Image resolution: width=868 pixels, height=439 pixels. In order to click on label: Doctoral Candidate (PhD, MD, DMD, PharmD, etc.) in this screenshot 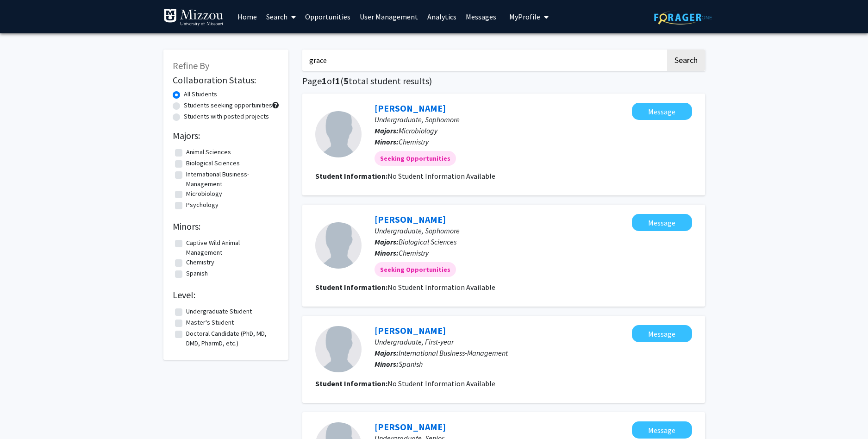, I will do `click(231, 339)`.